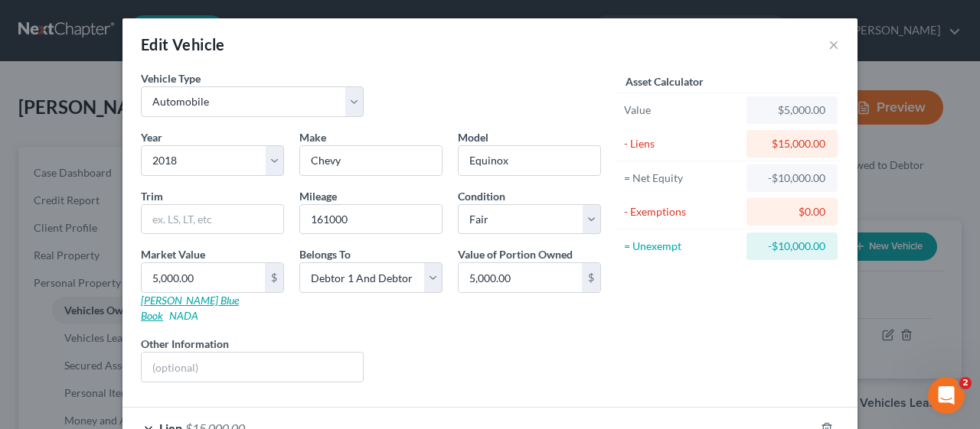  Describe the element at coordinates (184, 315) in the screenshot. I see `a: NADA` at that location.